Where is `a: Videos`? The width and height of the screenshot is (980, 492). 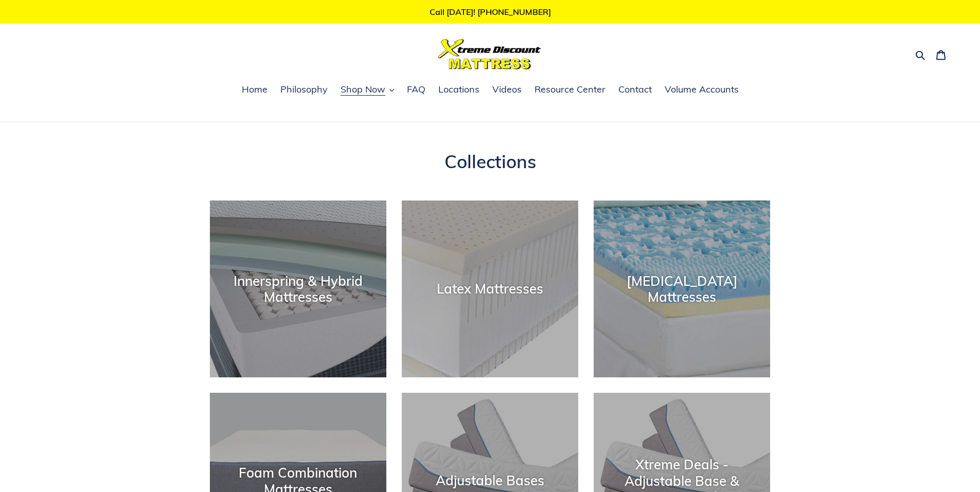 a: Videos is located at coordinates (507, 90).